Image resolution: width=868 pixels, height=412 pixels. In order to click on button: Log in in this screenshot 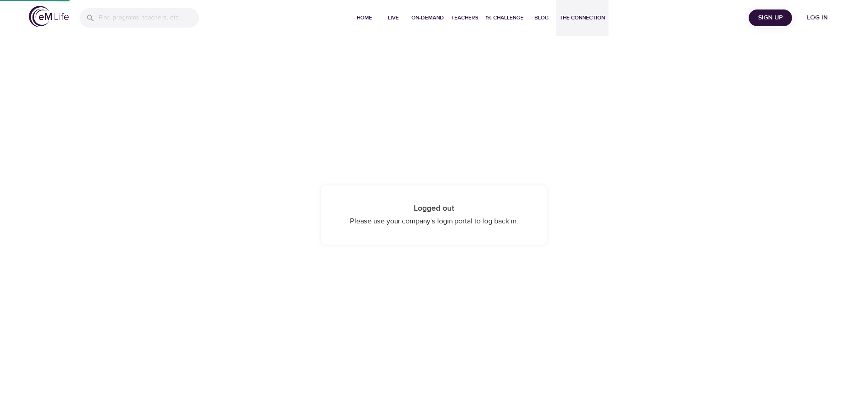, I will do `click(817, 17)`.